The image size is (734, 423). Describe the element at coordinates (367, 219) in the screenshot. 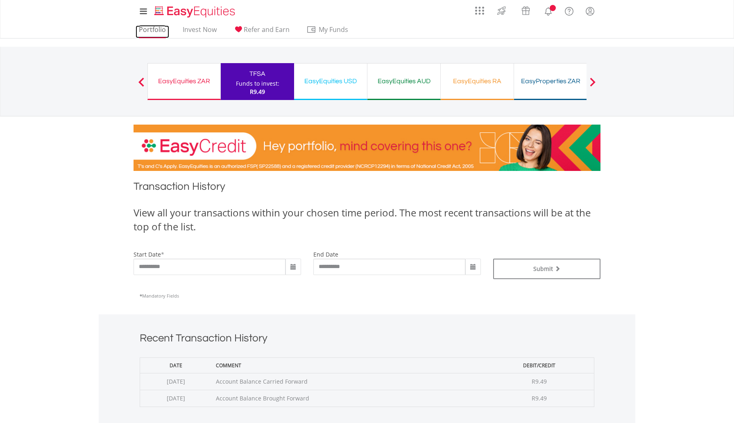

I see `div: View all your transactions within your chosen time period. The most recent transactions will be a...` at that location.